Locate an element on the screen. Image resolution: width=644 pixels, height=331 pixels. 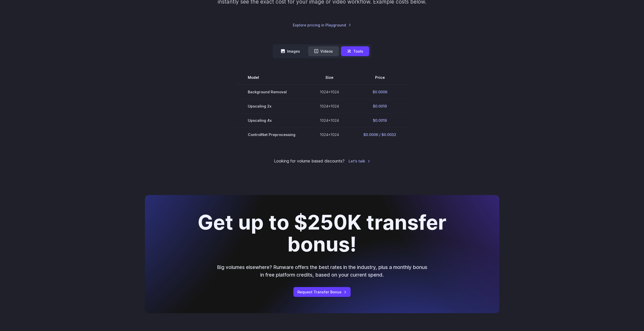
td: $0.0006 is located at coordinates (379, 92).